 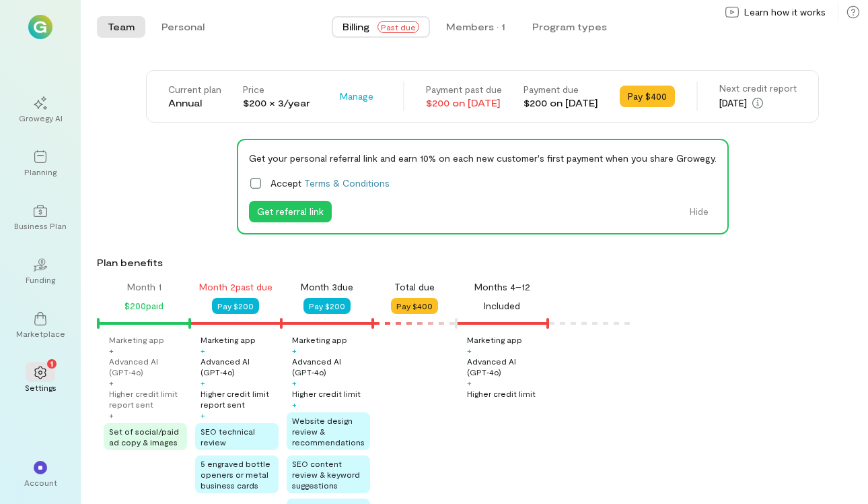 I want to click on button: BillingPast due, so click(x=381, y=27).